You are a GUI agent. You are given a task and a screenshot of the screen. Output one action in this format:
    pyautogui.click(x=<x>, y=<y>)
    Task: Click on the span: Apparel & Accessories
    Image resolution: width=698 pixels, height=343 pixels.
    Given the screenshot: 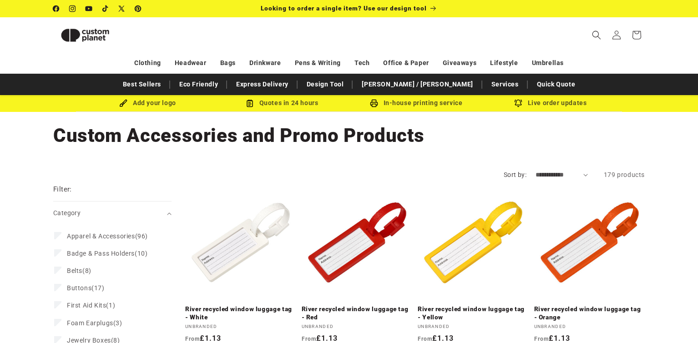 What is the action you would take?
    pyautogui.click(x=101, y=236)
    